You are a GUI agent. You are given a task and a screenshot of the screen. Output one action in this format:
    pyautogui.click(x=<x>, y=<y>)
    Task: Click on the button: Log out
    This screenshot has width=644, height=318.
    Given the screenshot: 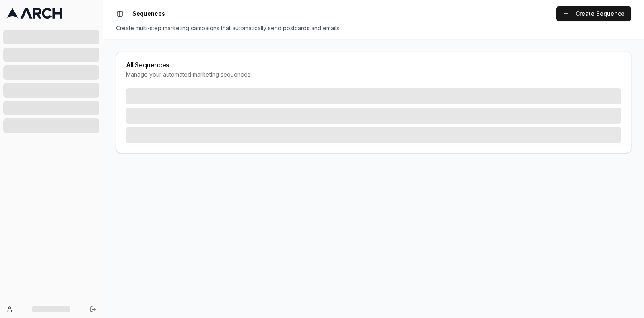 What is the action you would take?
    pyautogui.click(x=93, y=309)
    